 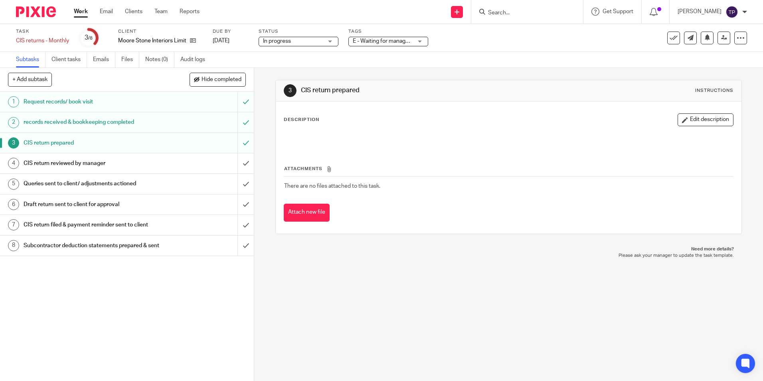 What do you see at coordinates (190, 12) in the screenshot?
I see `a: Reports` at bounding box center [190, 12].